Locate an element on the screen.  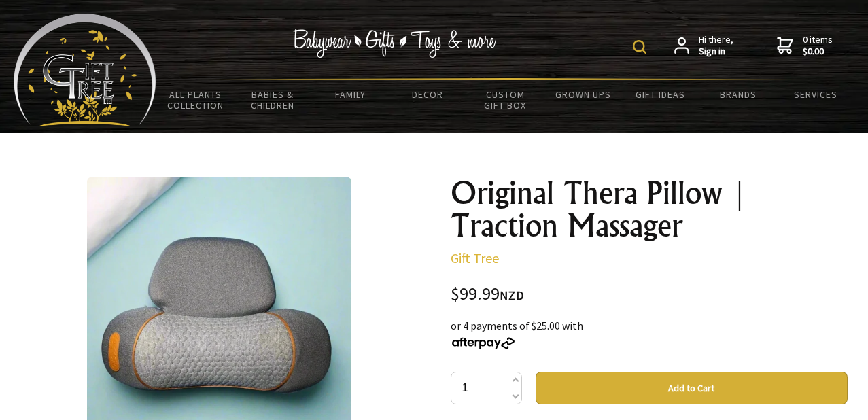
a: Services is located at coordinates (816, 94).